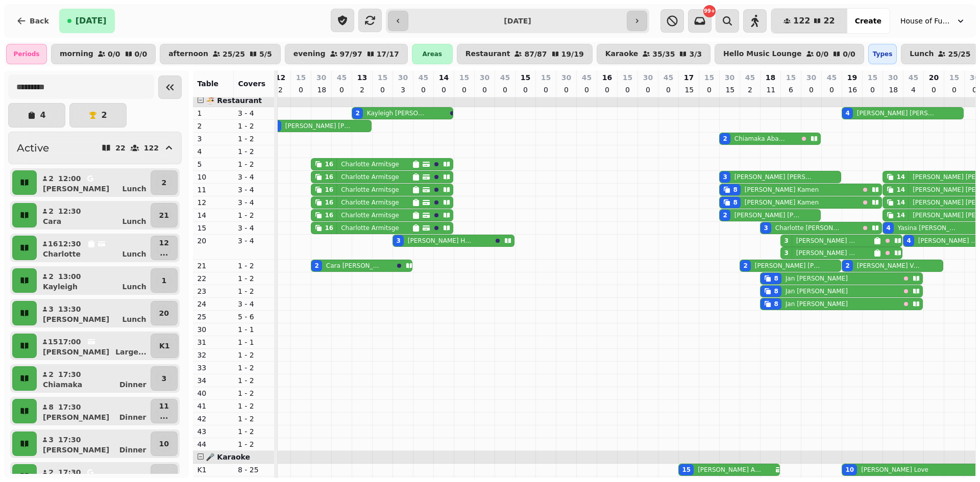 Image resolution: width=980 pixels, height=482 pixels. I want to click on p: 1 - 1, so click(254, 329).